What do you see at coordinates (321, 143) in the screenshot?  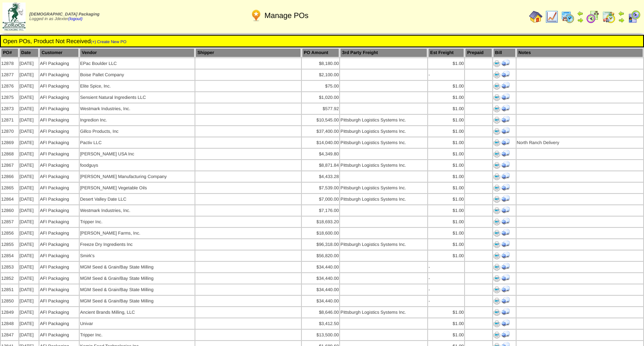 I see `div: $14,040.00` at bounding box center [321, 143].